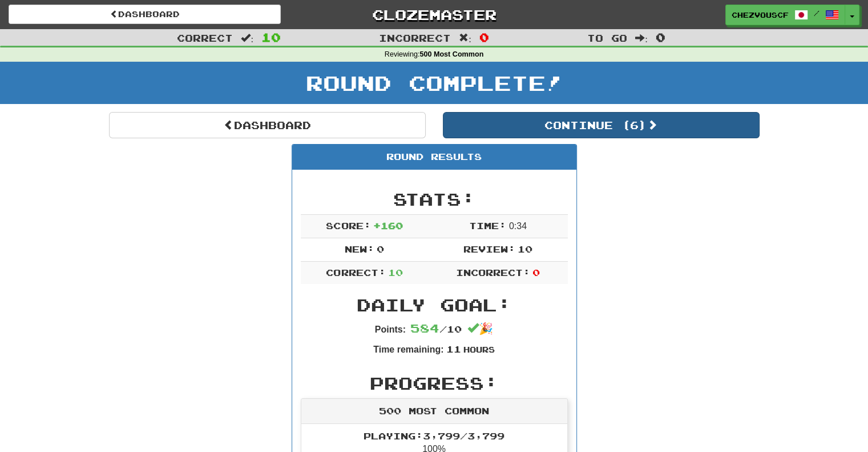 The width and height of the screenshot is (868, 452). What do you see at coordinates (356, 272) in the screenshot?
I see `span: Correct:` at bounding box center [356, 272].